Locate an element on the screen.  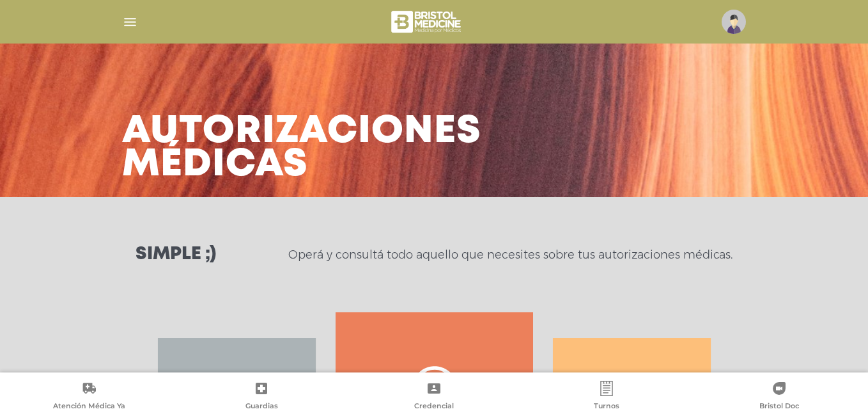
h3: Simple ;) is located at coordinates (176, 254).